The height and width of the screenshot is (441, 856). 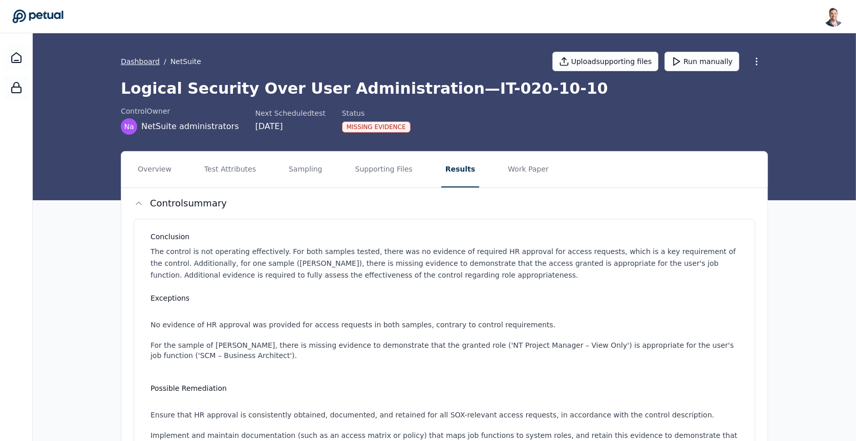 I want to click on div: Missing Evidence, so click(x=376, y=127).